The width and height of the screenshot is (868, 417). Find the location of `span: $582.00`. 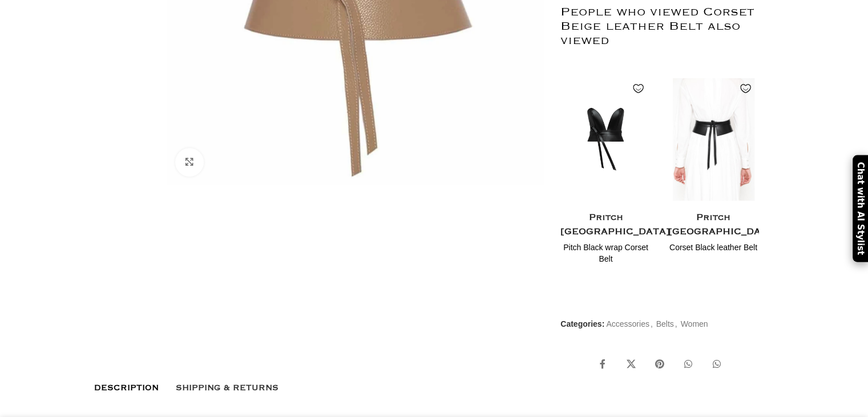

span: $582.00 is located at coordinates (606, 273).